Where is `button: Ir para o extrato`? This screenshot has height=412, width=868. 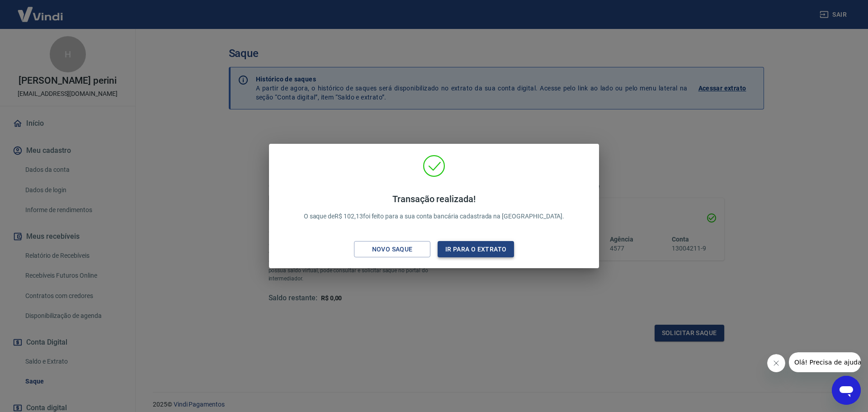
button: Ir para o extrato is located at coordinates (476, 249).